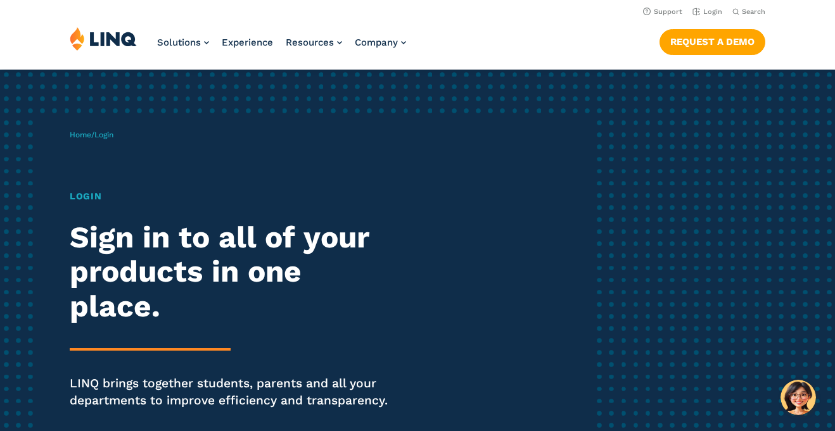 This screenshot has width=835, height=431. What do you see at coordinates (380, 42) in the screenshot?
I see `a: Company` at bounding box center [380, 42].